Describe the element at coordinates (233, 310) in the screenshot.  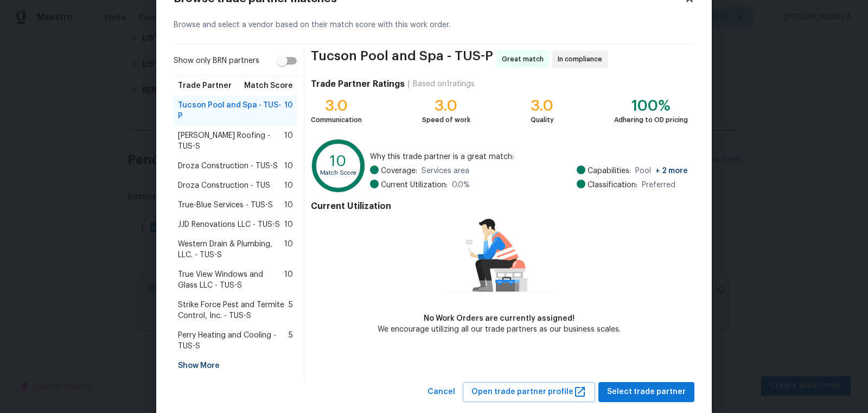
I see `span: Strike Force Pest and Termite Control, Inc. - TUS-S` at that location.